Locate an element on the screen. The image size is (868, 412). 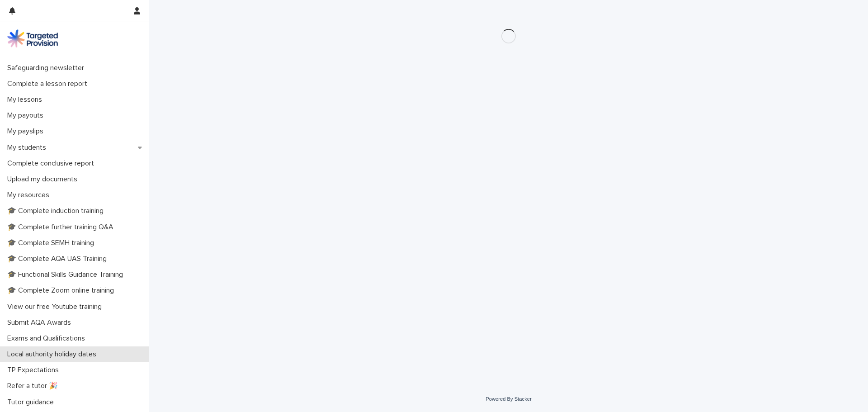
p: 🎓 Functional Skills Guidance Training is located at coordinates (67, 274).